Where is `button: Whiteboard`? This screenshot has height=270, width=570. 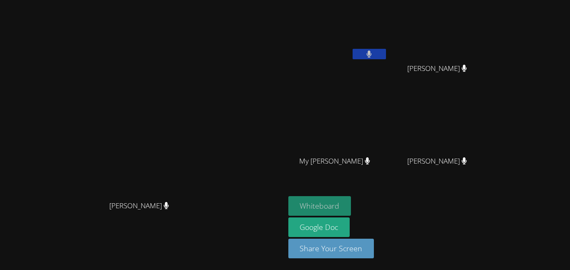 button: Whiteboard is located at coordinates (319, 206).